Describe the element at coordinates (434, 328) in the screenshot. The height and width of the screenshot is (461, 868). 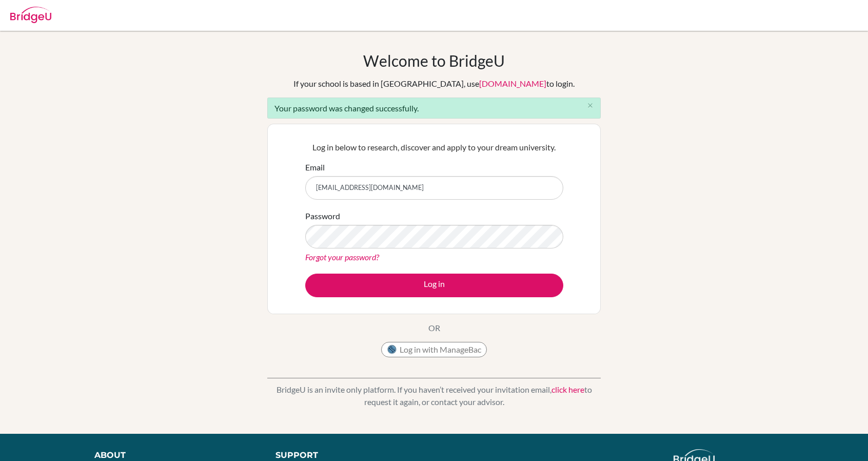
I see `p: OR` at that location.